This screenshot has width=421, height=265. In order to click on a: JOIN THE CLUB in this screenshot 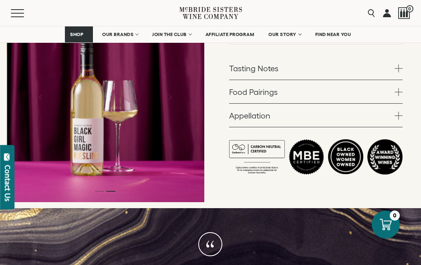, I will do `click(171, 34)`.